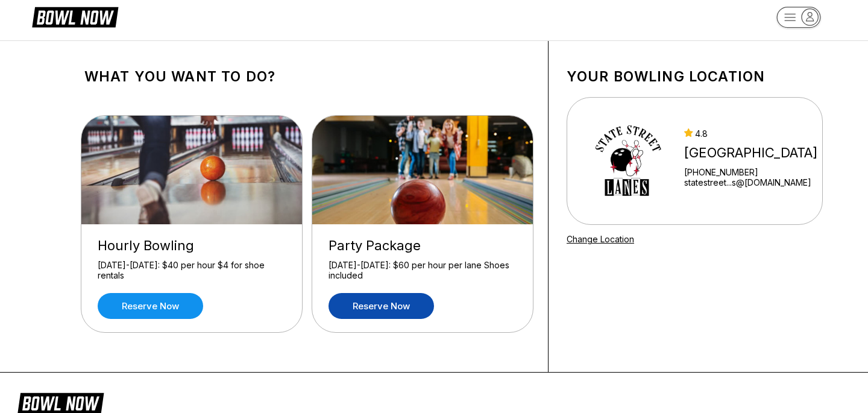 Image resolution: width=868 pixels, height=413 pixels. What do you see at coordinates (750, 133) in the screenshot?
I see `div: 4.8` at bounding box center [750, 133].